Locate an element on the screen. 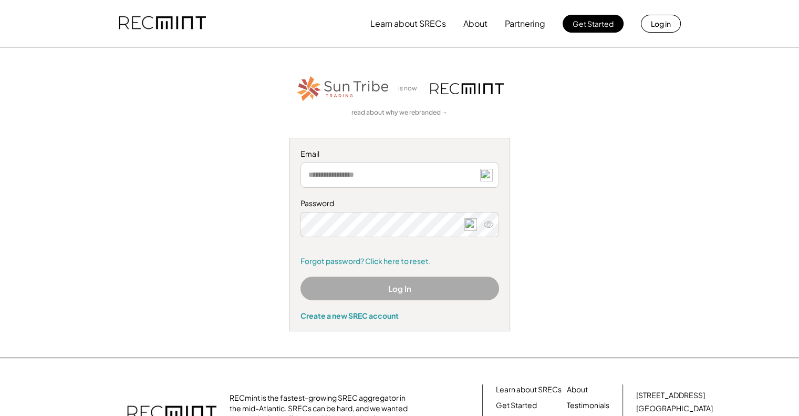 The width and height of the screenshot is (799, 416). button: Log In is located at coordinates (400, 288).